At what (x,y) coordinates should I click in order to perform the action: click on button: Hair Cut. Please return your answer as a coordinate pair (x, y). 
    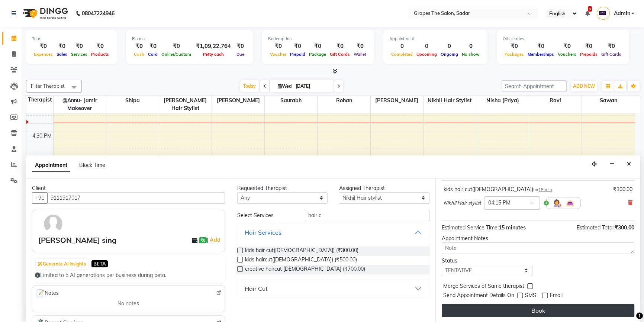
    Looking at the image, I should click on (333, 288).